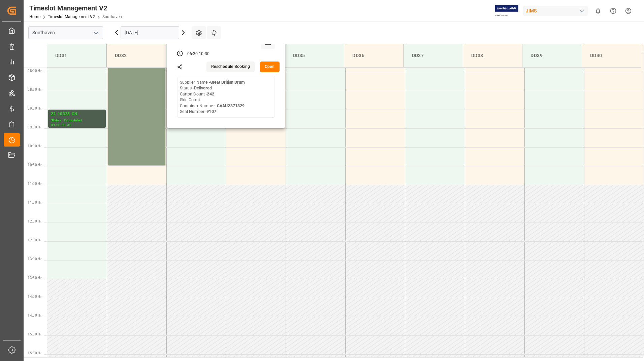  I want to click on b: CAAU2371329, so click(231, 106).